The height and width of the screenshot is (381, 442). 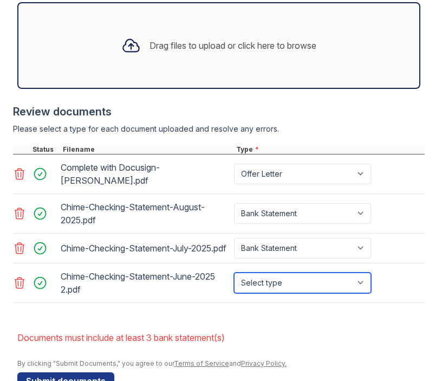 I want to click on div: Filename, so click(x=147, y=150).